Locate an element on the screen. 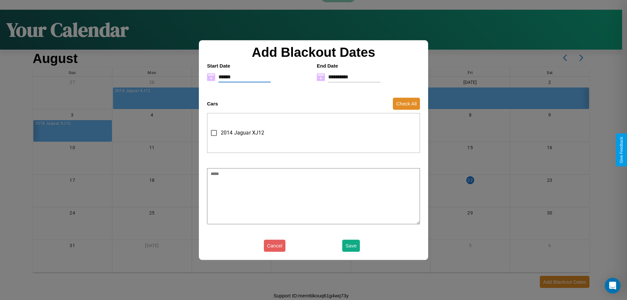  div: Open Intercom Messenger is located at coordinates (613, 286).